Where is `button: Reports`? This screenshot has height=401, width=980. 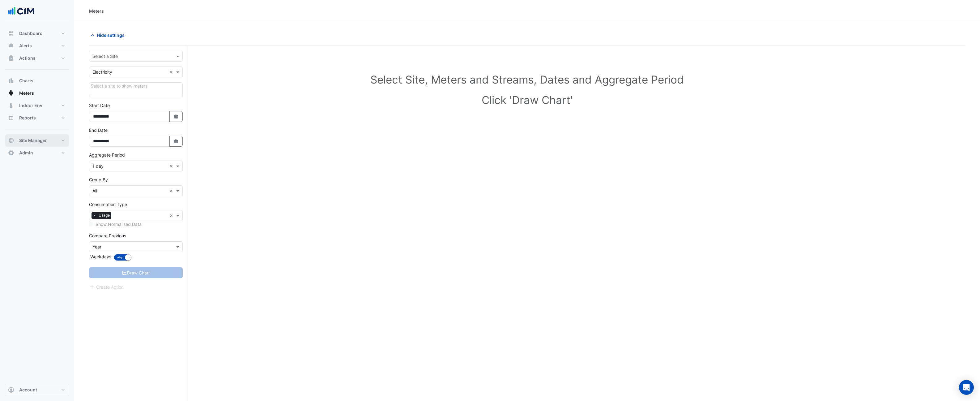 button: Reports is located at coordinates (37, 117).